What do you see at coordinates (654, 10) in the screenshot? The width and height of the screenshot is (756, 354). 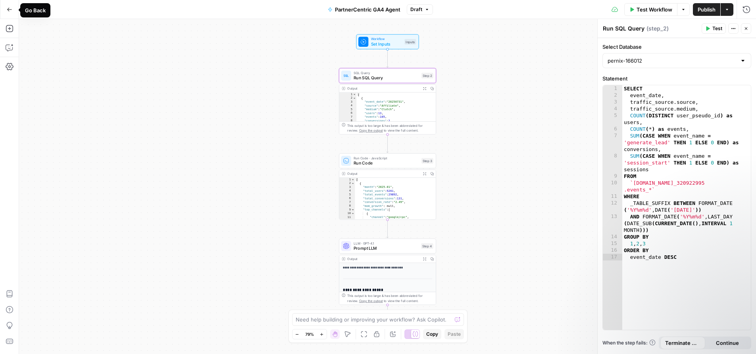 I see `span: Test Workflow` at bounding box center [654, 10].